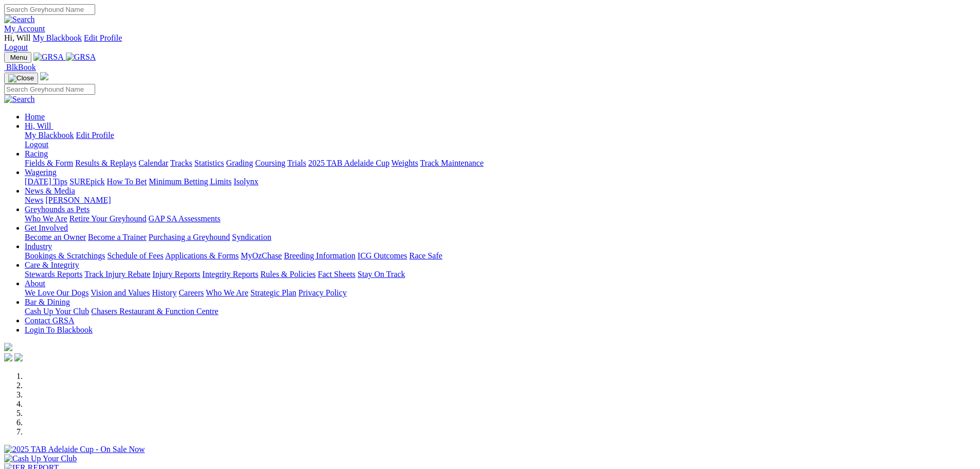  Describe the element at coordinates (36, 153) in the screenshot. I see `a: Racing` at that location.